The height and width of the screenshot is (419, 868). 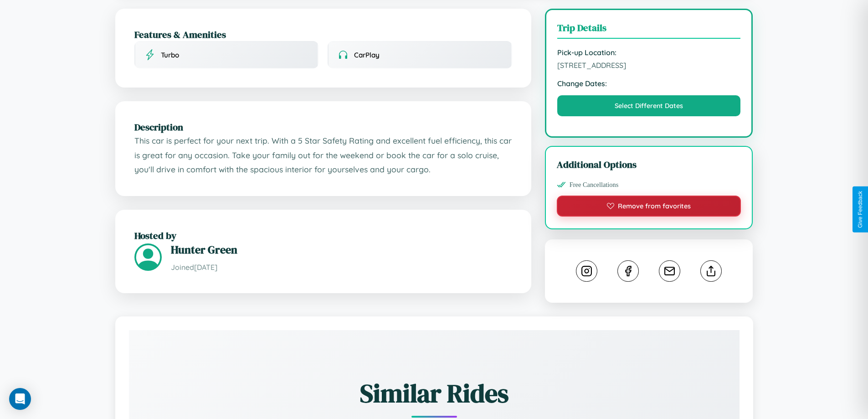 What do you see at coordinates (434, 393) in the screenshot?
I see `h2: Similar Rides` at bounding box center [434, 393].